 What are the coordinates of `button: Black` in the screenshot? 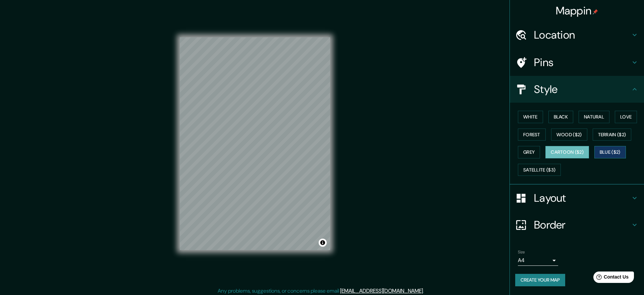 It's located at (561, 117).